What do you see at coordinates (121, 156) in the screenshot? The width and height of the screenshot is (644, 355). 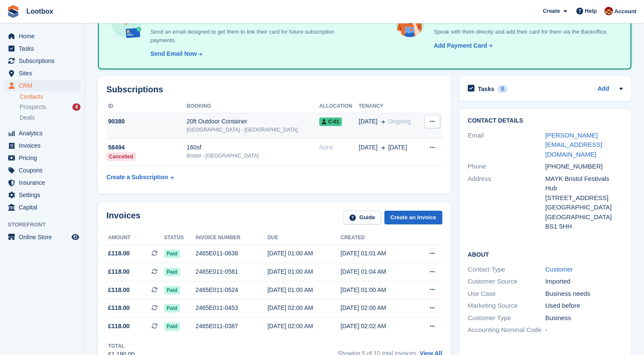 I see `div: Cancelled` at bounding box center [121, 156].